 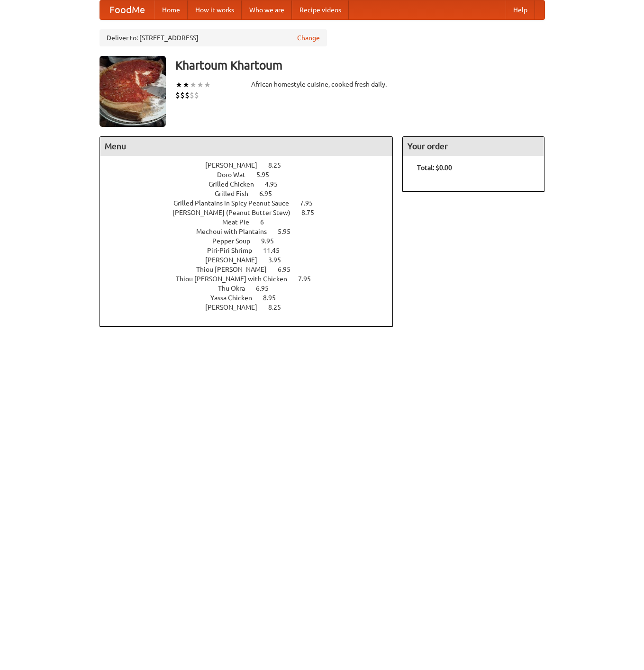 I want to click on span: Meat Pie, so click(x=240, y=222).